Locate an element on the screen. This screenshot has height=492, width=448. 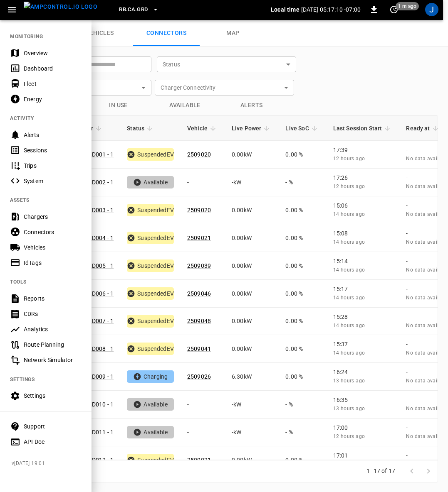
p: Local time is located at coordinates (285, 10).